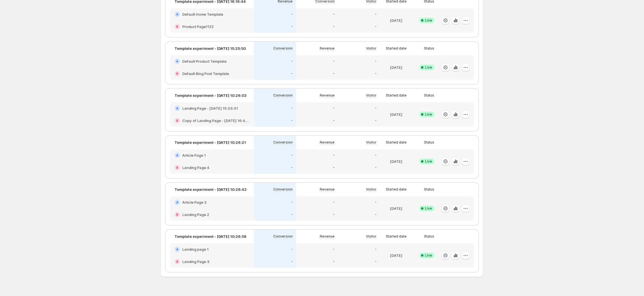  I want to click on h2: Article Page 1, so click(194, 155).